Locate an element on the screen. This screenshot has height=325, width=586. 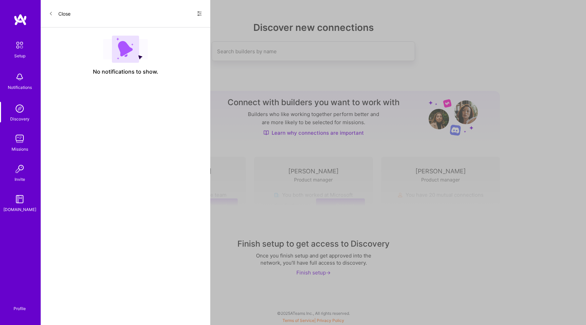
div: Setup is located at coordinates (20, 56).